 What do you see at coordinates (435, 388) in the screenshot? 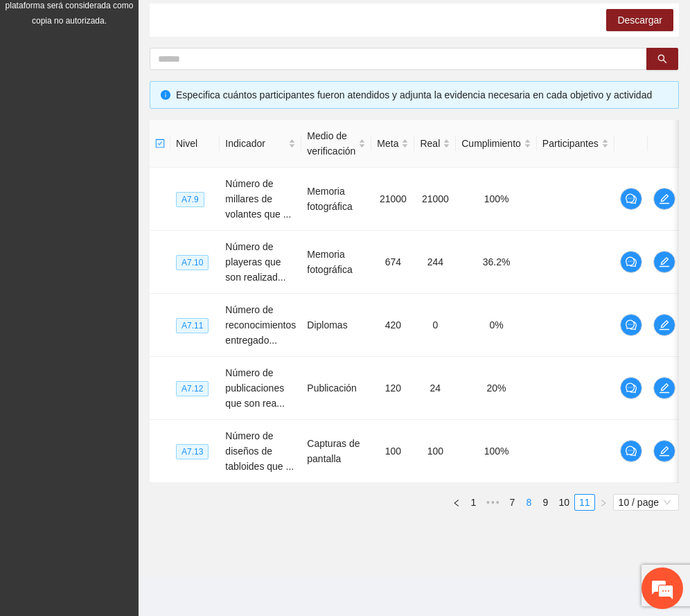
I see `td: 24` at bounding box center [435, 388].